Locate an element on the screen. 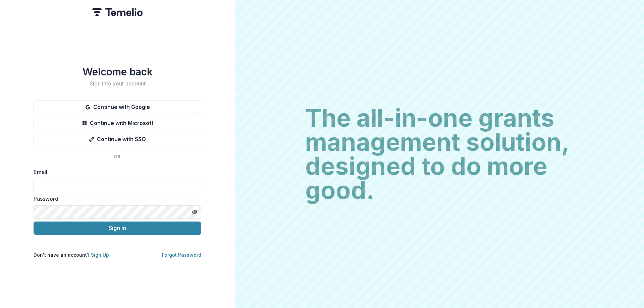 This screenshot has height=308, width=644. a: Forgot Password is located at coordinates (181, 255).